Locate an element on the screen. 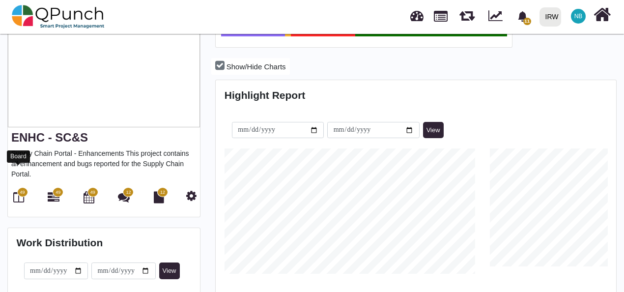 The height and width of the screenshot is (292, 624). span: 11 is located at coordinates (527, 21).